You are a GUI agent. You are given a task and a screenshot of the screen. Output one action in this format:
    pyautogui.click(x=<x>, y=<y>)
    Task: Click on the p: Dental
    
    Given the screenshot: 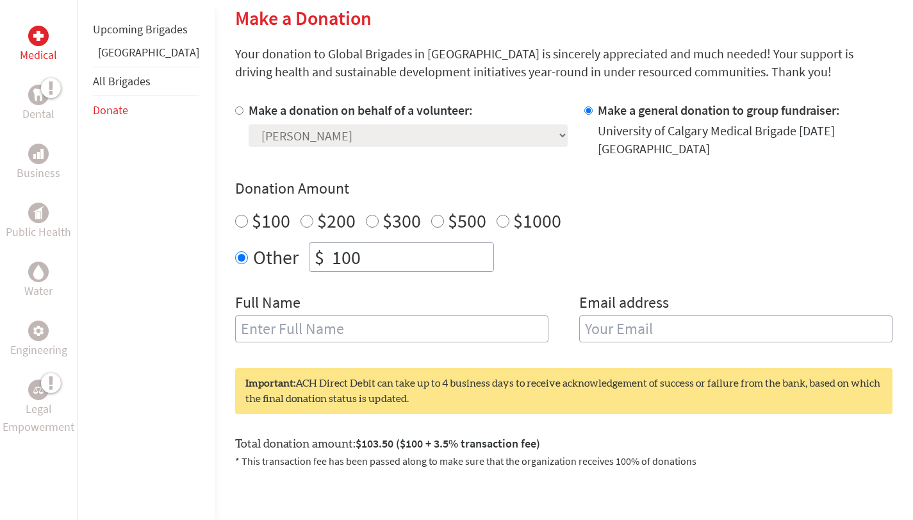 What is the action you would take?
    pyautogui.click(x=38, y=114)
    